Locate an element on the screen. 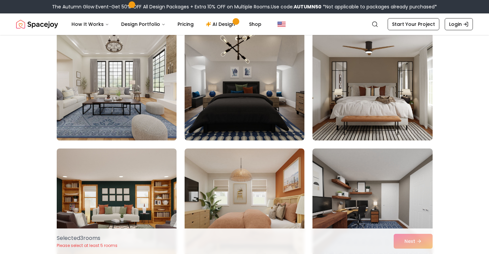  nav: Main is located at coordinates (166, 24).